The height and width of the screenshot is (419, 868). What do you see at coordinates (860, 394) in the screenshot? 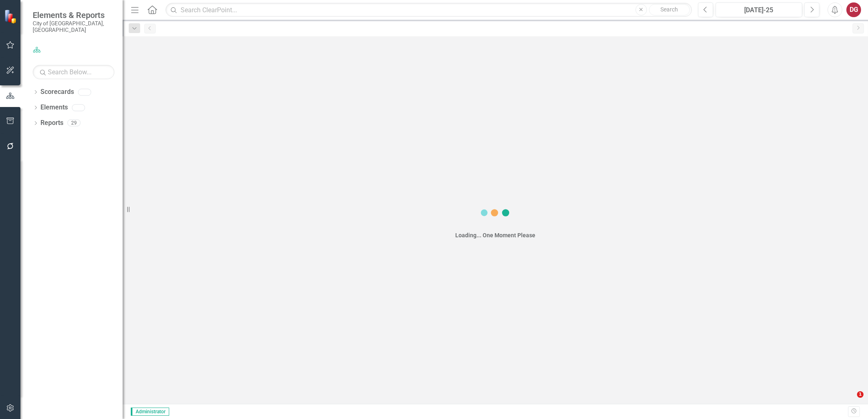
I see `span: 1` at bounding box center [860, 394].